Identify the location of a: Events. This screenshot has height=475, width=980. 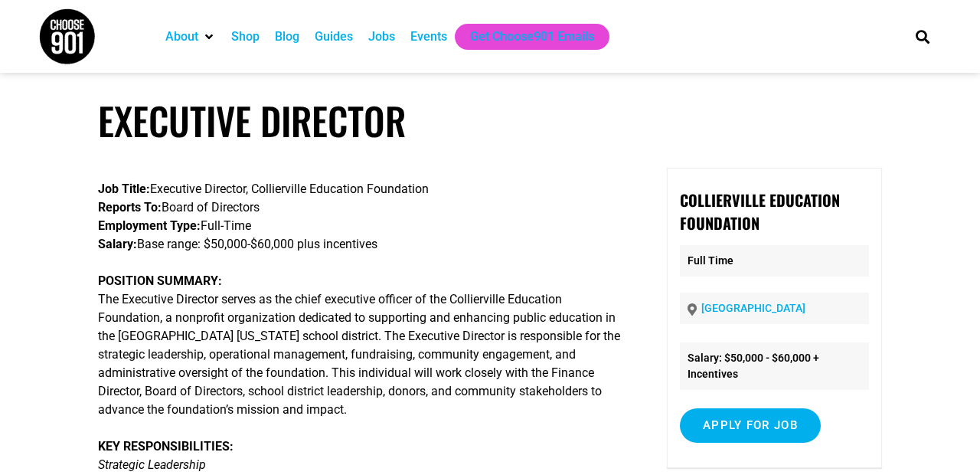
(429, 37).